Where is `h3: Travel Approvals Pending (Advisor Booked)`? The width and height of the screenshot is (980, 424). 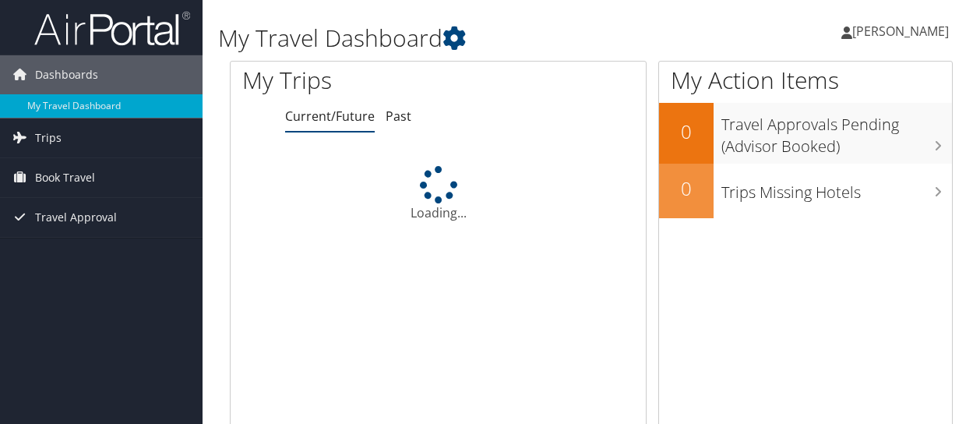
h3: Travel Approvals Pending (Advisor Booked) is located at coordinates (836, 132).